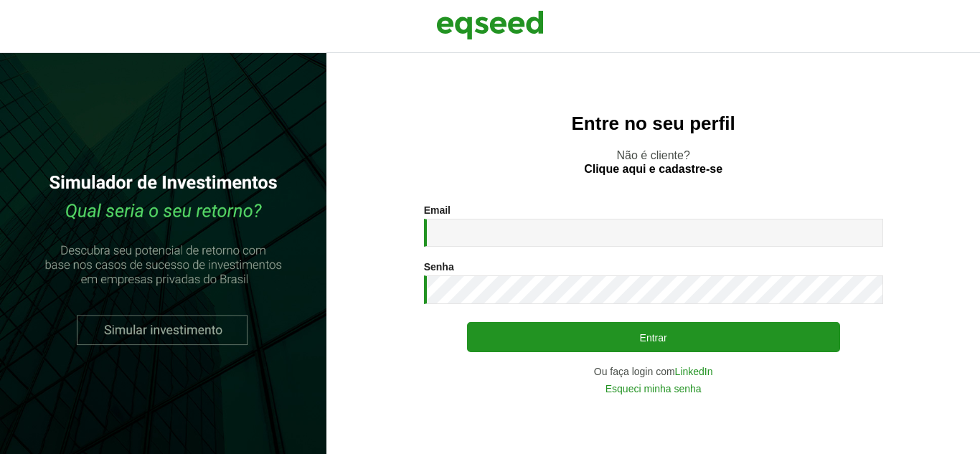 Image resolution: width=980 pixels, height=454 pixels. What do you see at coordinates (490, 25) in the screenshot?
I see `img: EqSeed Logo` at bounding box center [490, 25].